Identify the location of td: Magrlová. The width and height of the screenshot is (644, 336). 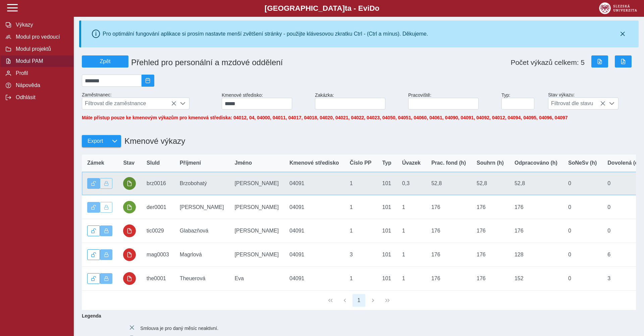
(202, 254).